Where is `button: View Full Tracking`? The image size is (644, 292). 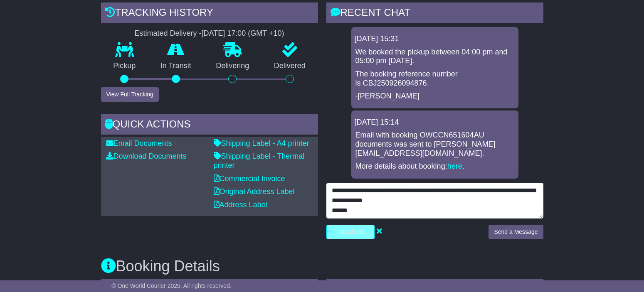
button: View Full Tracking is located at coordinates (130, 95).